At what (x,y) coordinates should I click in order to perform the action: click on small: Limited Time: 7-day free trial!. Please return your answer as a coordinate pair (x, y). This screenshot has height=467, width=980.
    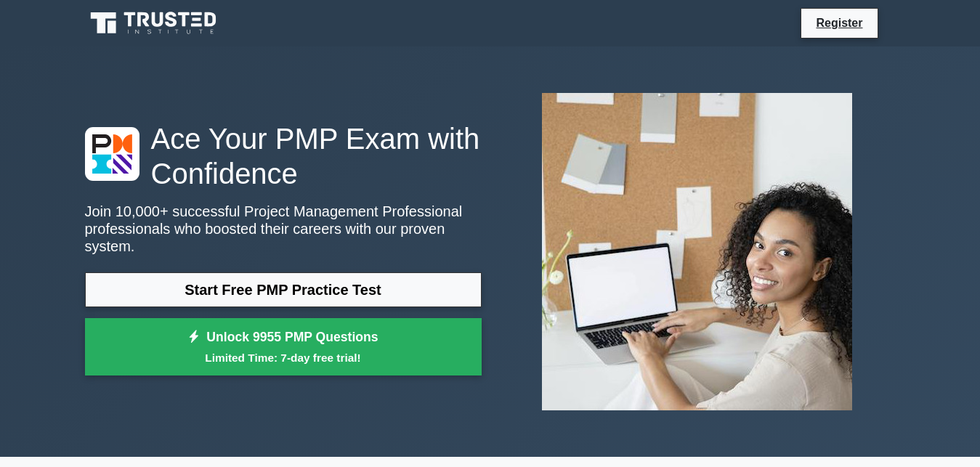
    Looking at the image, I should click on (283, 357).